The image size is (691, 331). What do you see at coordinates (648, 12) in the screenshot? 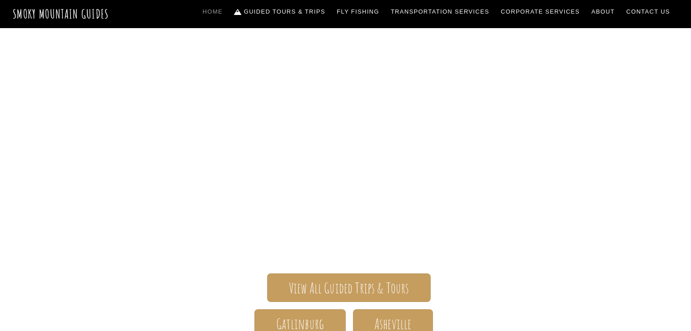
I see `a: Contact Us` at bounding box center [648, 12].